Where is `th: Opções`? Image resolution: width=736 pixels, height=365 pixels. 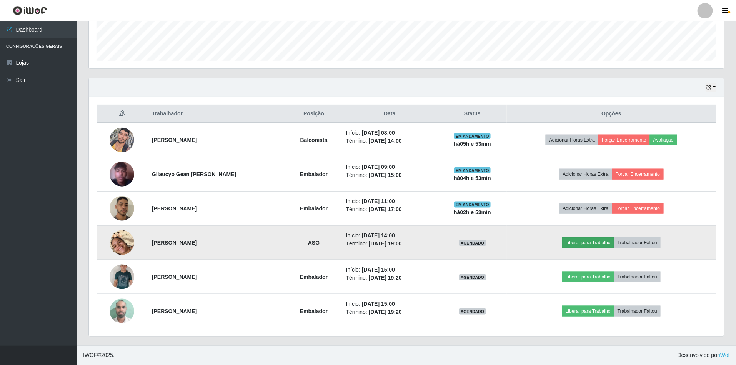
th: Opções is located at coordinates (611, 114).